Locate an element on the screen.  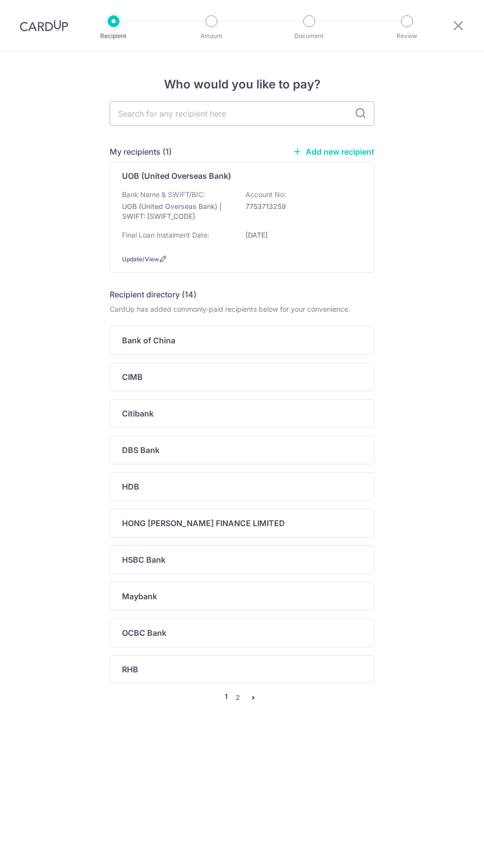
p: UOB (United Overseas Bank) is located at coordinates (176, 176).